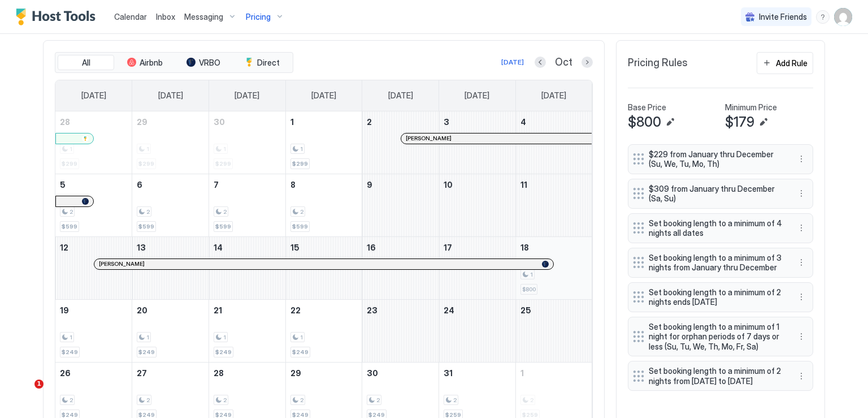 The height and width of the screenshot is (418, 868). I want to click on span: $309 from January thru December (Sa, Su), so click(716, 193).